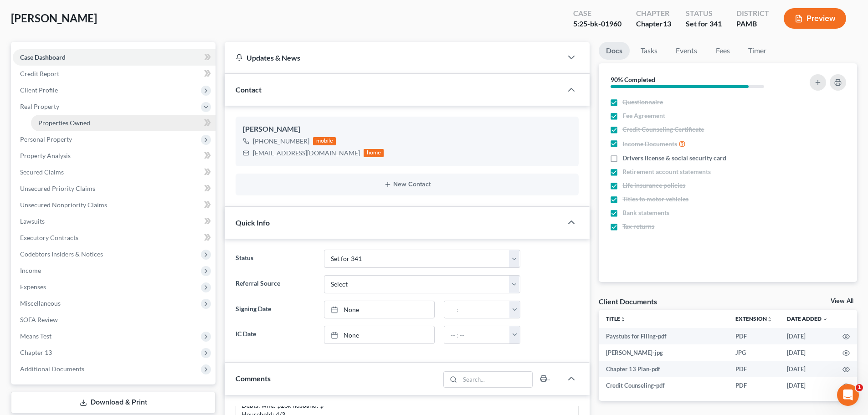 The height and width of the screenshot is (415, 868). I want to click on a: Docs, so click(615, 50).